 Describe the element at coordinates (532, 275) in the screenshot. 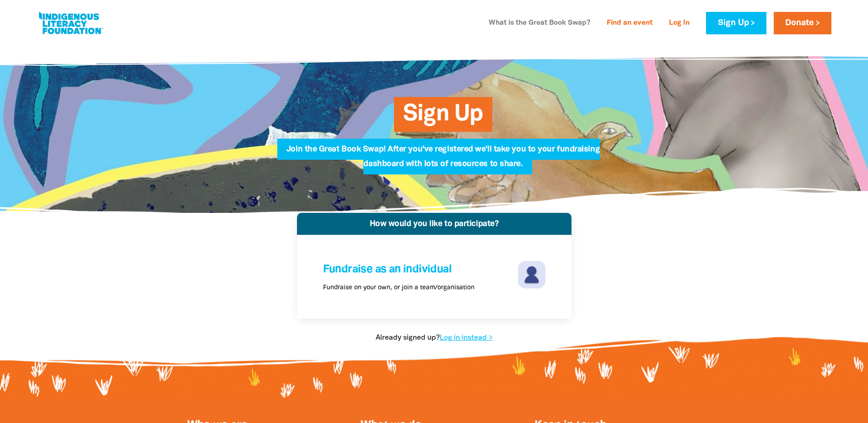

I see `img: individuals-svg-4fa13e.svg` at that location.